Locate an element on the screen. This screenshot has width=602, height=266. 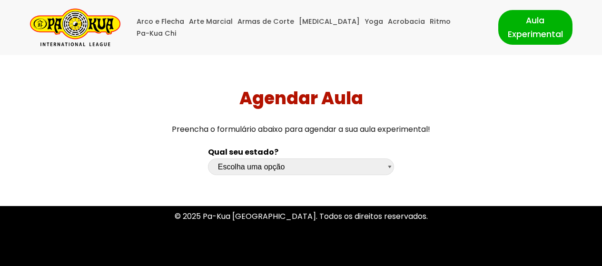
a: Armas de Corte is located at coordinates (266, 21).